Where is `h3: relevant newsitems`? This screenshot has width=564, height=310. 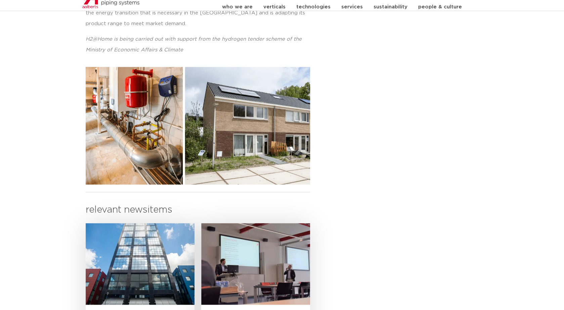 h3: relevant newsitems is located at coordinates (198, 210).